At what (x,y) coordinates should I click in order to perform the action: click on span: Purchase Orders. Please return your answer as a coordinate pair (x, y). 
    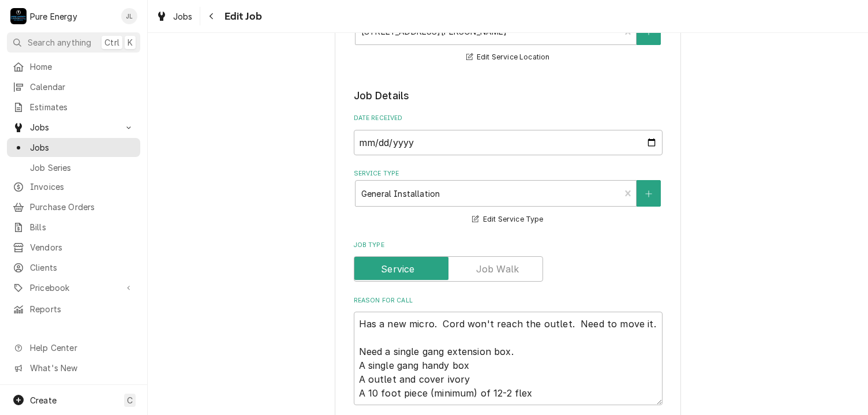
    Looking at the image, I should click on (82, 207).